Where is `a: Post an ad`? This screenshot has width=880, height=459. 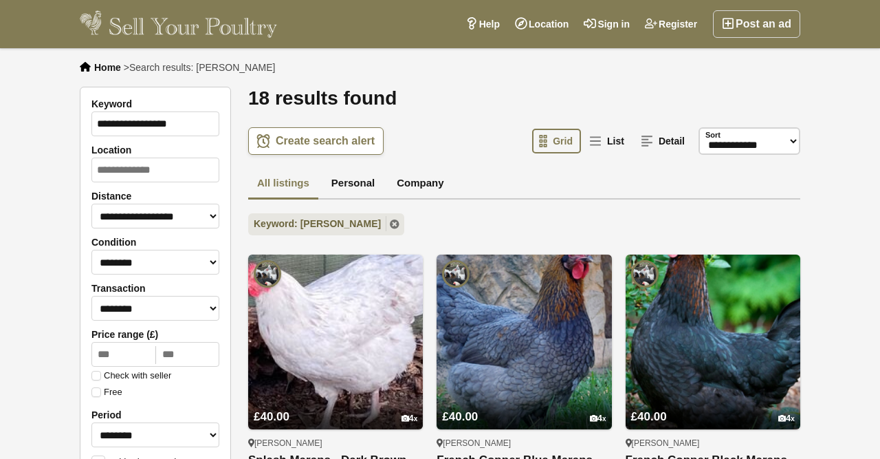 a: Post an ad is located at coordinates (756, 24).